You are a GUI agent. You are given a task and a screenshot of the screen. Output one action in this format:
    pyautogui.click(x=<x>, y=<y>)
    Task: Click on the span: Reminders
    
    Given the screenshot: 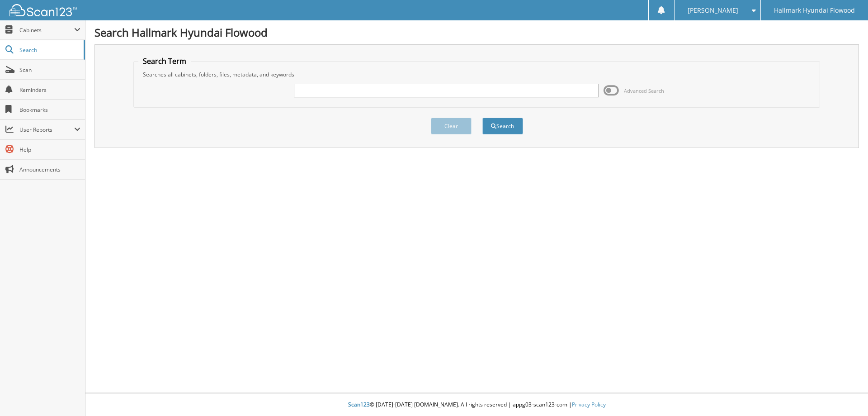 What is the action you would take?
    pyautogui.click(x=50, y=89)
    